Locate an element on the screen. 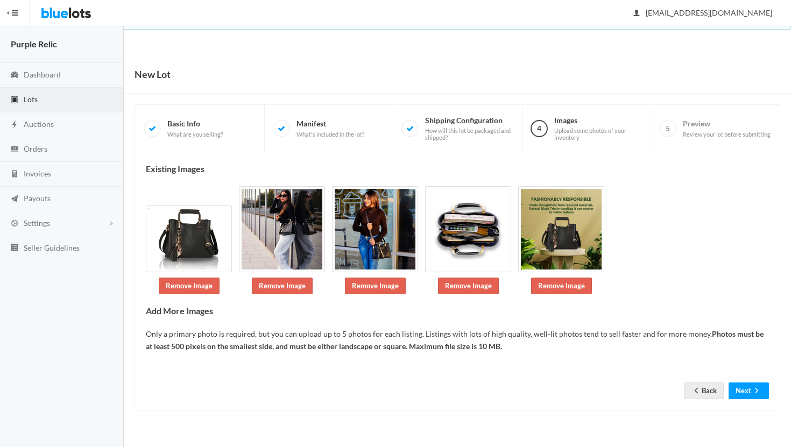 The height and width of the screenshot is (447, 791). span: Manifest is located at coordinates (330, 128).